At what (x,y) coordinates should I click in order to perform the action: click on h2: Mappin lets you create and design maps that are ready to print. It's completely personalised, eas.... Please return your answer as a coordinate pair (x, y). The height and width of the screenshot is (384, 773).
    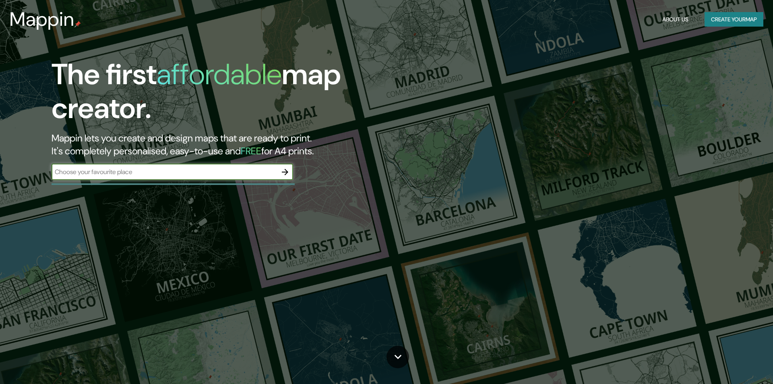
    Looking at the image, I should click on (245, 145).